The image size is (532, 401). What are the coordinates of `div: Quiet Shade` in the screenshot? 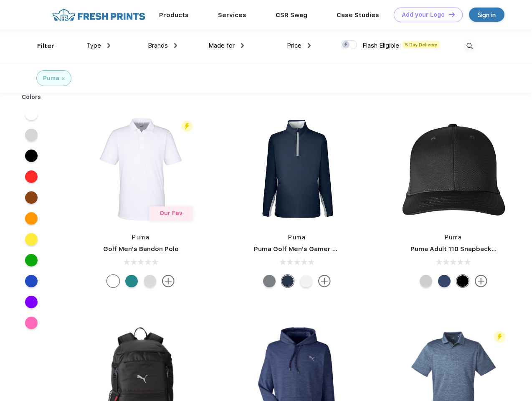 It's located at (269, 281).